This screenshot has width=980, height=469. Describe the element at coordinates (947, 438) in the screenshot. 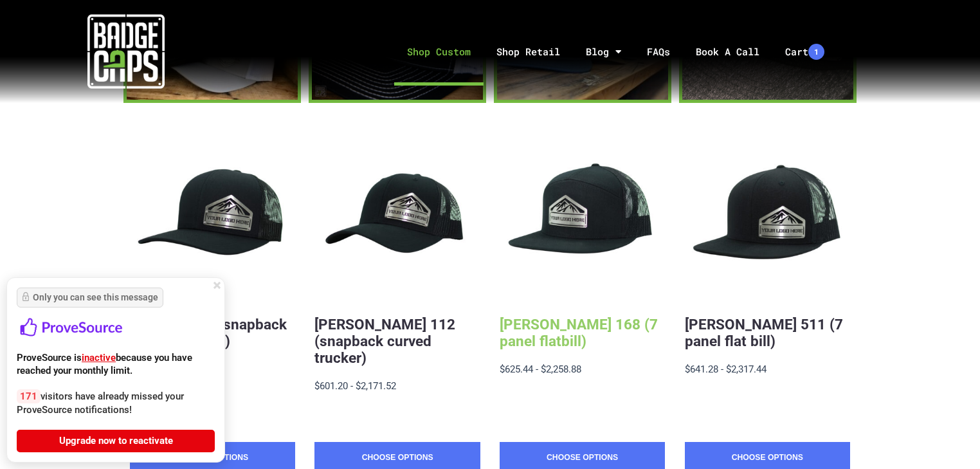

I see `div: Chat Widget` at that location.